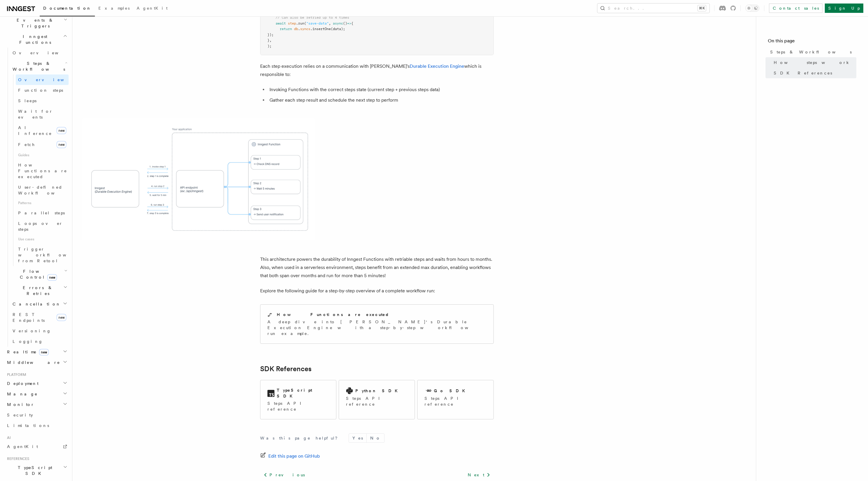 This screenshot has height=481, width=868. Describe the element at coordinates (42, 203) in the screenshot. I see `span: Patterns` at that location.